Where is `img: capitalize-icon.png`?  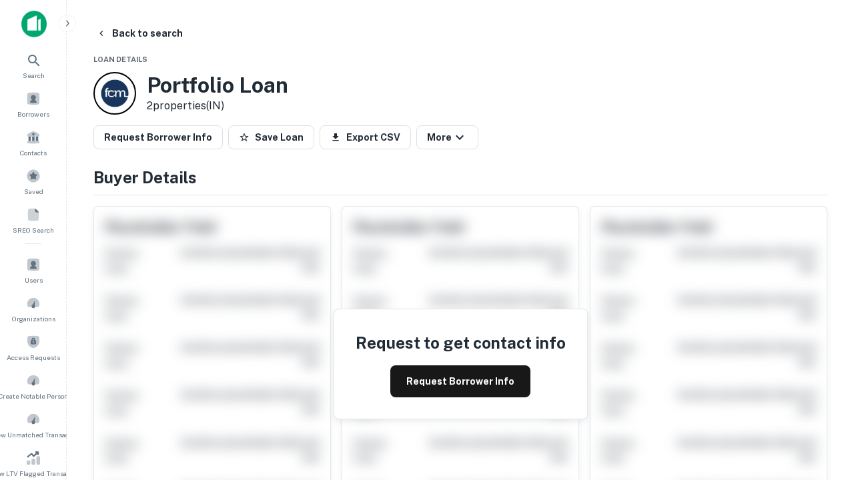
img: capitalize-icon.png is located at coordinates (34, 24).